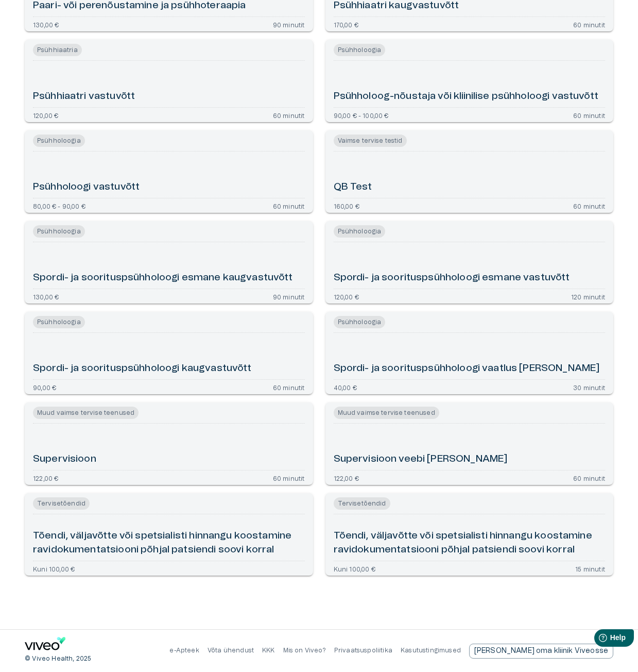  Describe the element at coordinates (163, 278) in the screenshot. I see `h6: Spordi- ja soorituspsühholoogi esmane kaugvastuvõtt` at that location.